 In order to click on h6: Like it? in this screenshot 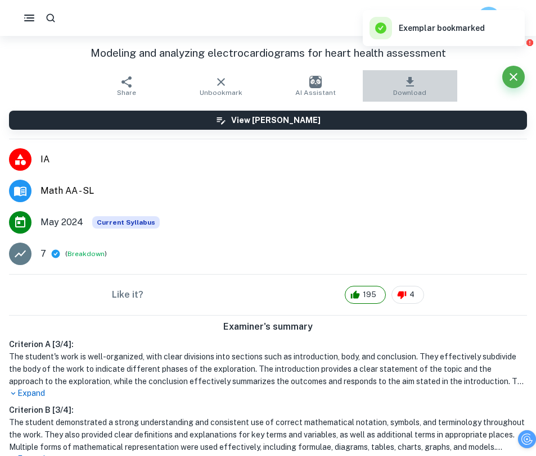, I will do `click(128, 295)`.